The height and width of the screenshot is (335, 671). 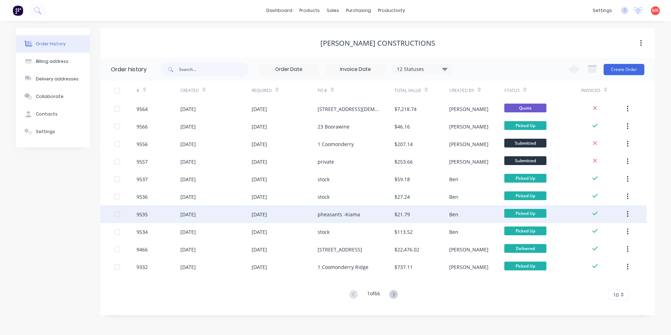 What do you see at coordinates (18, 11) in the screenshot?
I see `img: Factory` at bounding box center [18, 11].